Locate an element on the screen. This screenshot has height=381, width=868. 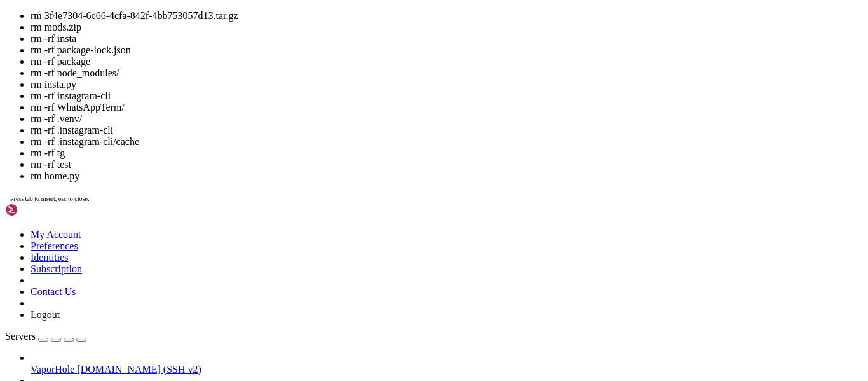
li: rm -rf node_modules/ is located at coordinates (446, 73).